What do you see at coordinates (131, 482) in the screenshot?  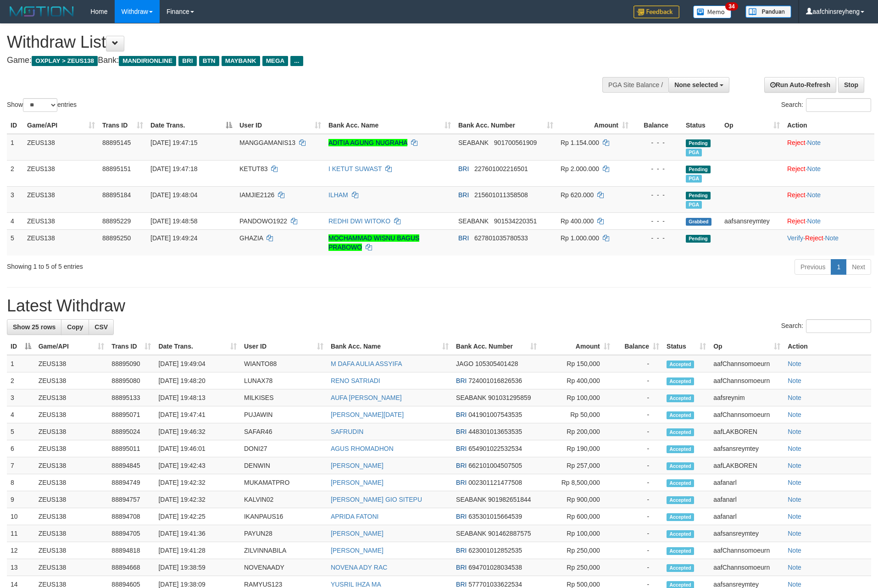 I see `td: 88894749` at bounding box center [131, 482].